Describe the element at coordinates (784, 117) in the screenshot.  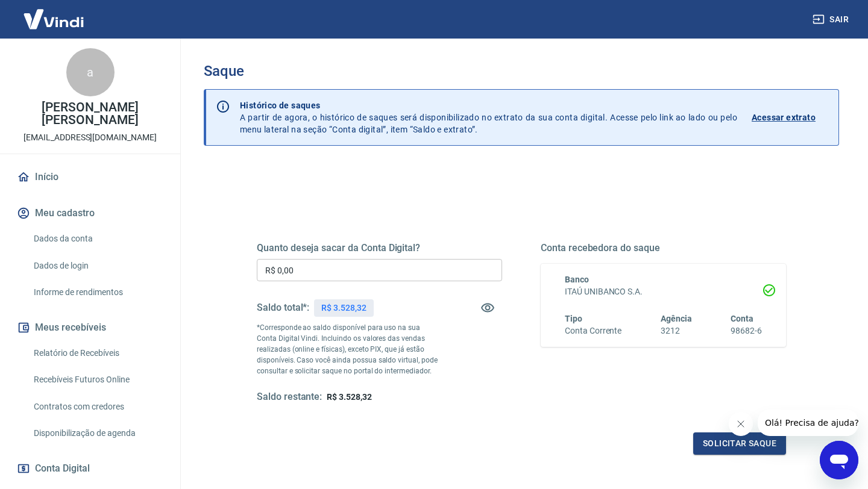
I see `p: Acessar extrato` at that location.